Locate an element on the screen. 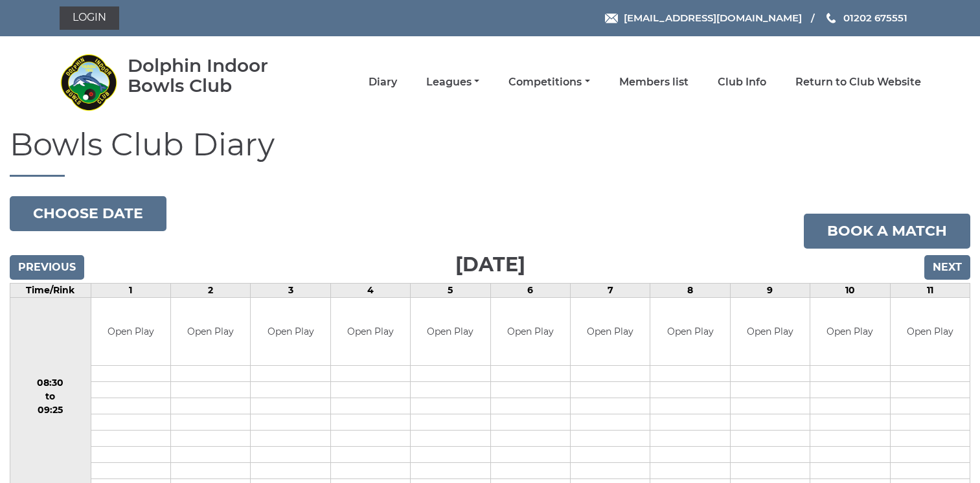 This screenshot has height=483, width=980. td: 1 is located at coordinates (130, 290).